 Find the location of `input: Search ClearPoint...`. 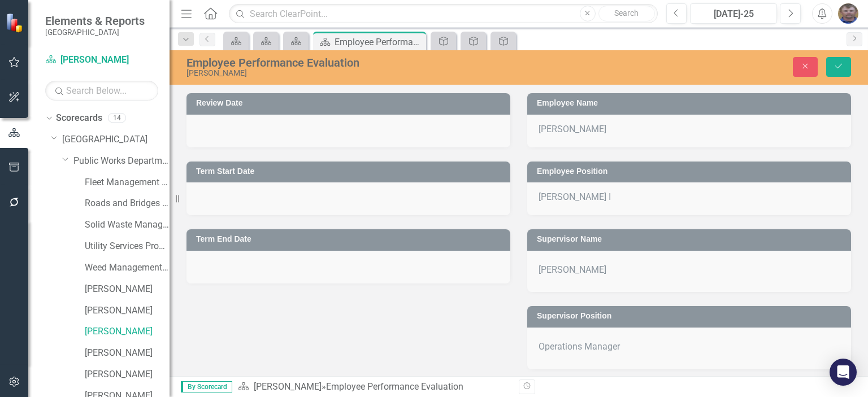

input: Search ClearPoint... is located at coordinates (443, 14).